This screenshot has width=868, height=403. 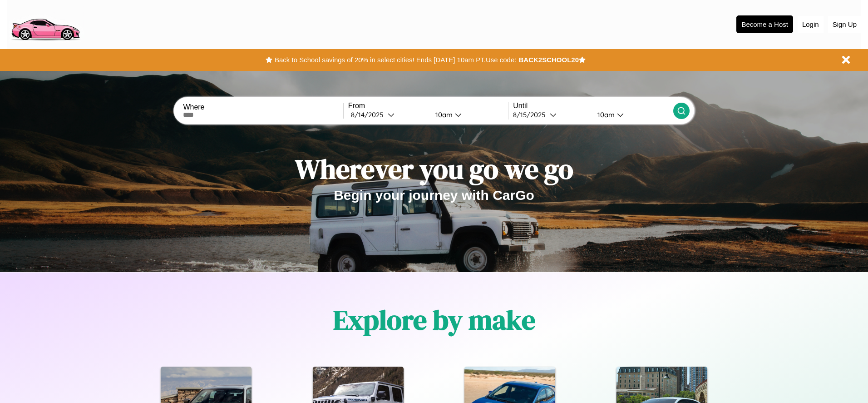 I want to click on div: 8 / 14 / 2025, so click(x=369, y=114).